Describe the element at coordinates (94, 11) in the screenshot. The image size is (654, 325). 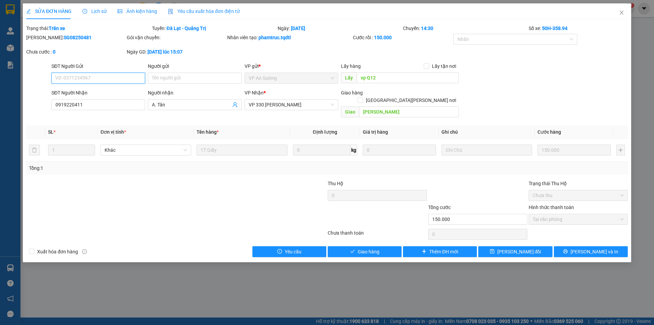
I see `span: Lịch sử` at that location.